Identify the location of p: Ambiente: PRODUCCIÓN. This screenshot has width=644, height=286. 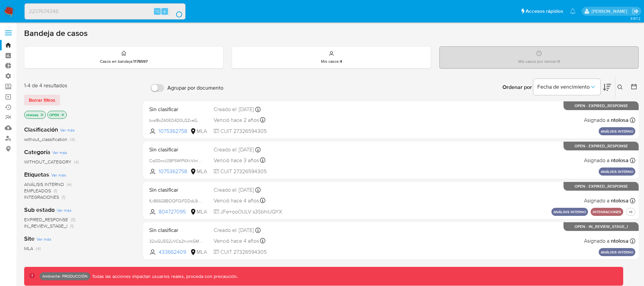
(65, 276).